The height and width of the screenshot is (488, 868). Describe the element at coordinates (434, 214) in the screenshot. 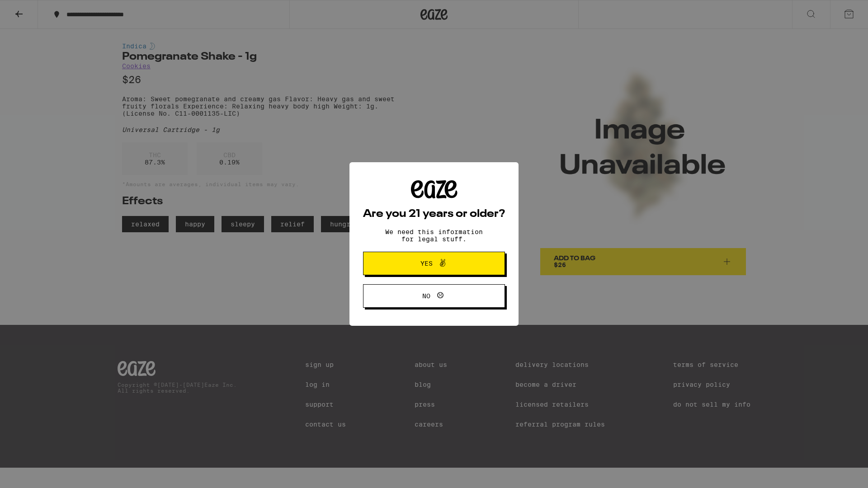

I see `h2: Are you 21 years or older?` at that location.